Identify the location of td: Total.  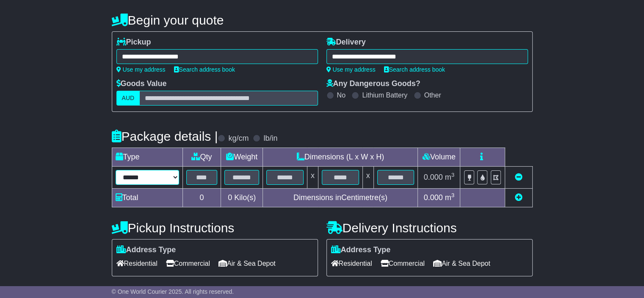
(147, 198).